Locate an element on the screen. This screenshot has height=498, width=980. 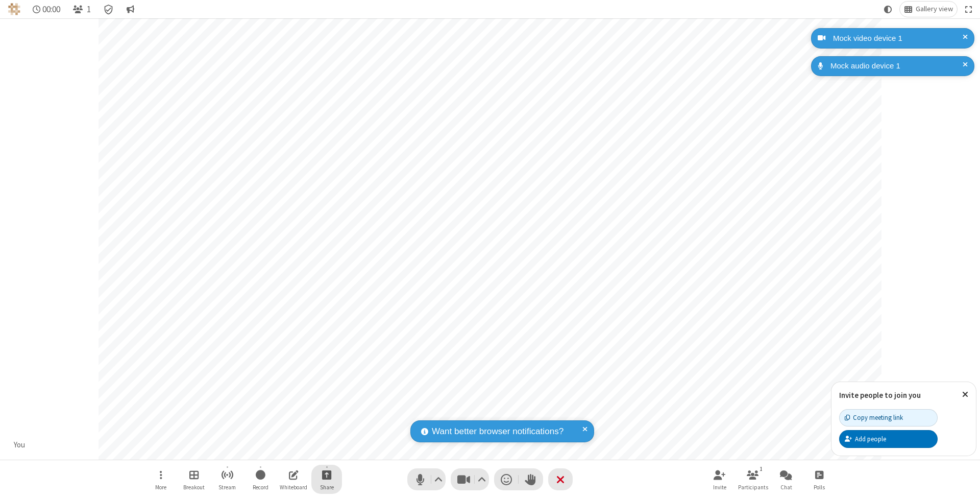
div: Mock video device 1 is located at coordinates (898, 38).